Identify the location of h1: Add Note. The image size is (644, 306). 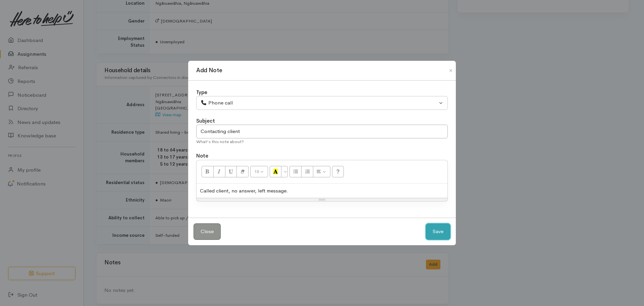
(209, 70).